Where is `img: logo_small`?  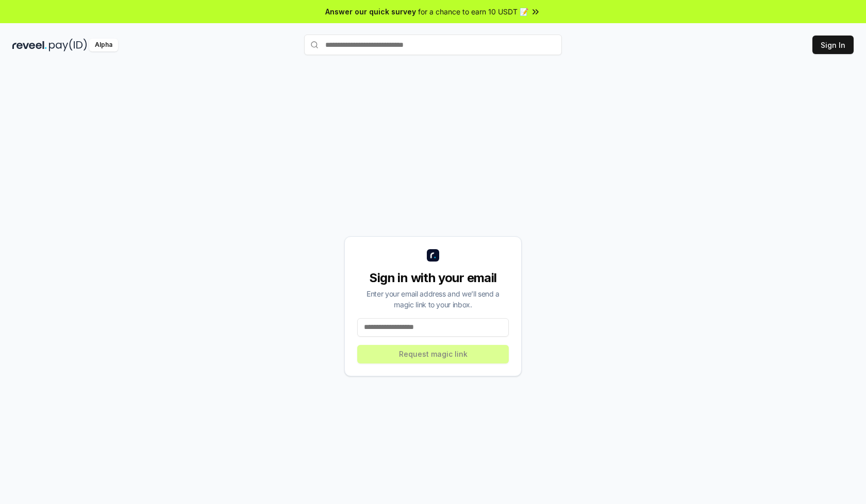 img: logo_small is located at coordinates (433, 256).